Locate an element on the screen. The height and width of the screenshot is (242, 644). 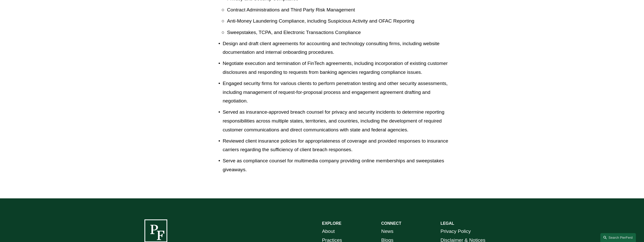
strong: EXPLORE is located at coordinates (332, 224).